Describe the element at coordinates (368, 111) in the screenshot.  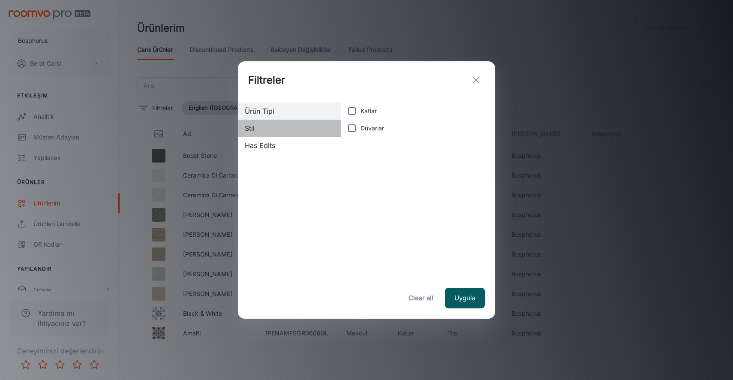
I see `span: Katlar` at that location.